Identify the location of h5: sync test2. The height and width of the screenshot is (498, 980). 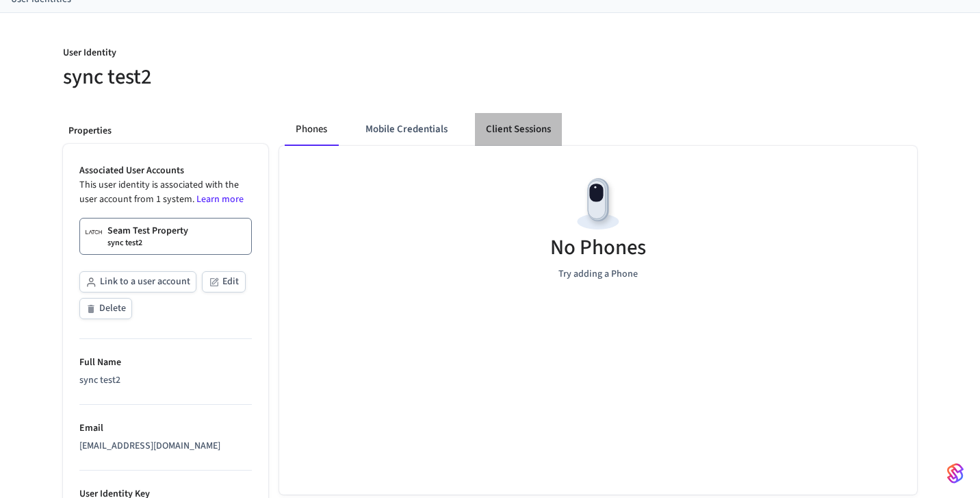
(273, 77).